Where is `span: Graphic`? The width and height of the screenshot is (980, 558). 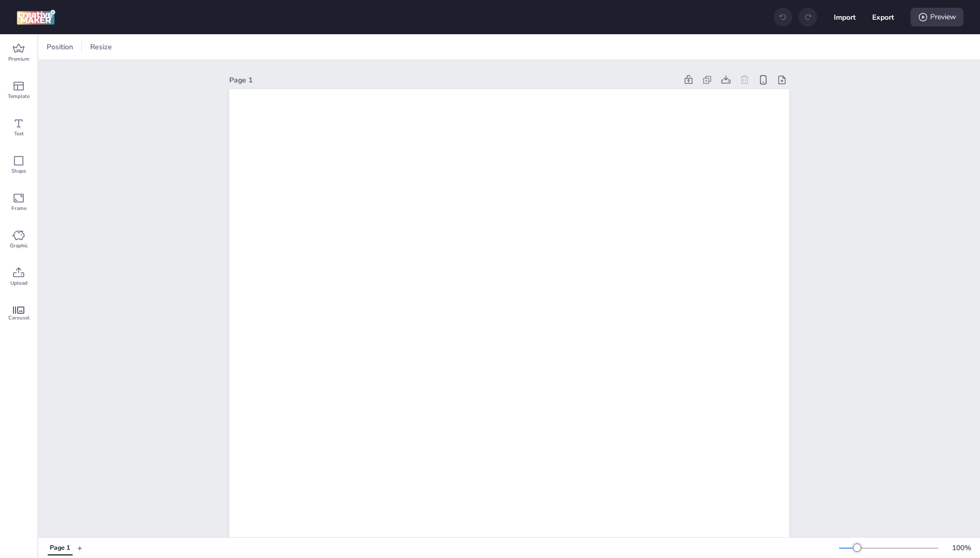 span: Graphic is located at coordinates (19, 246).